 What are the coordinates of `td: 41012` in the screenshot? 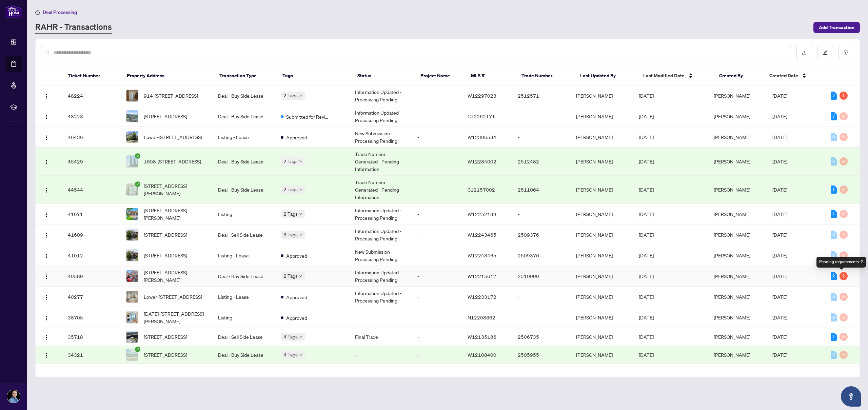 It's located at (92, 255).